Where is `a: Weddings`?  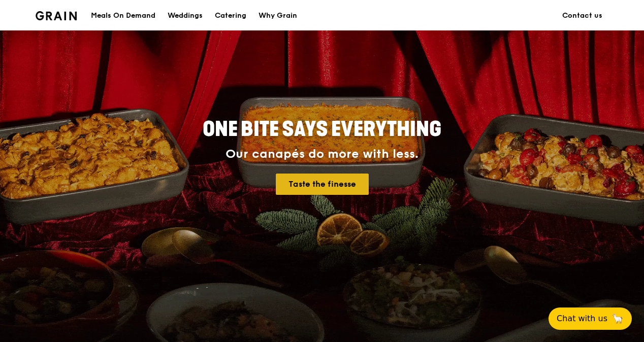
a: Weddings is located at coordinates (185, 16).